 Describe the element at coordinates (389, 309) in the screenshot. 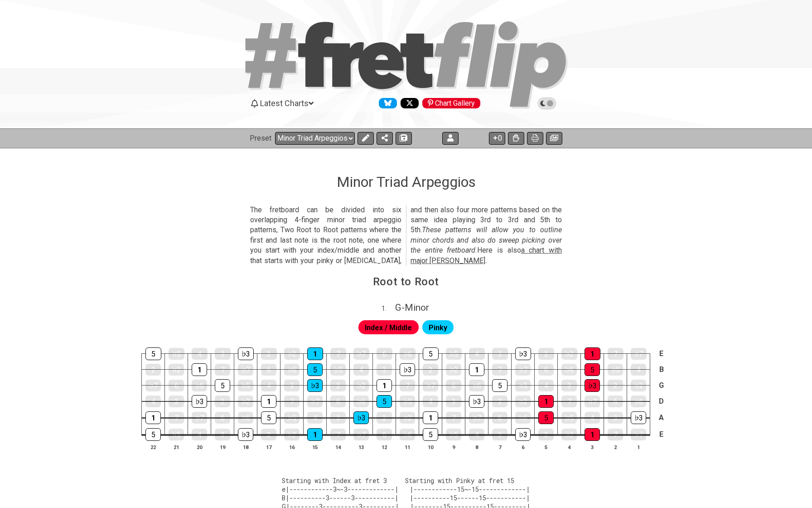

I see `span: 1 .` at that location.